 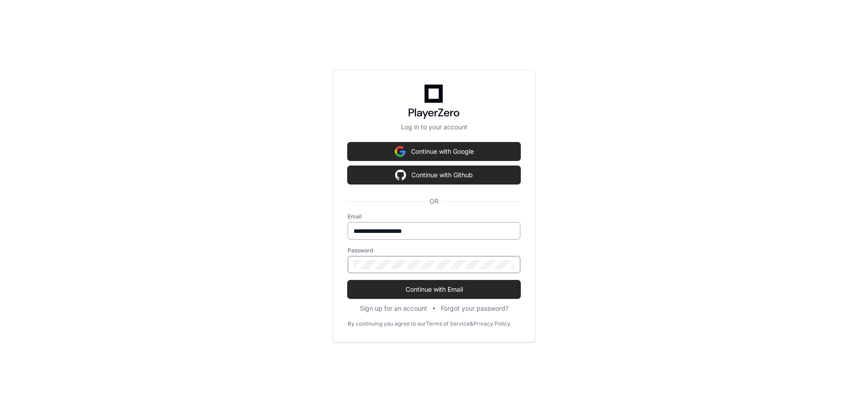 I want to click on span: OR, so click(x=434, y=201).